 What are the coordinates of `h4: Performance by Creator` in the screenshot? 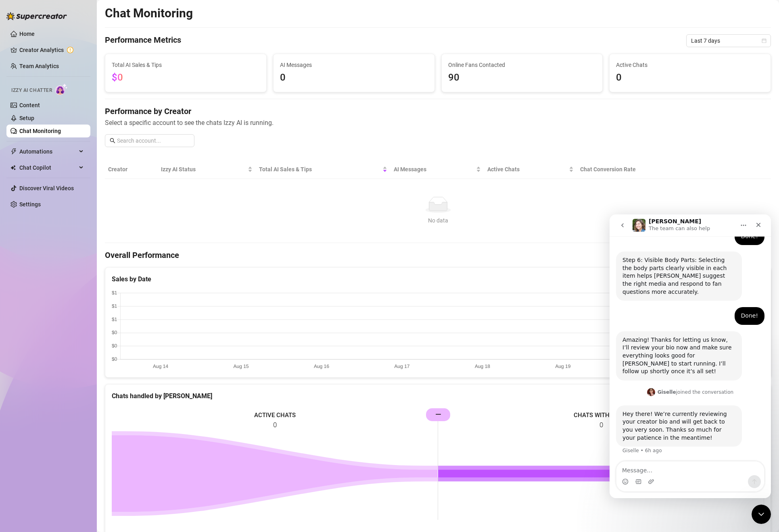 It's located at (437, 111).